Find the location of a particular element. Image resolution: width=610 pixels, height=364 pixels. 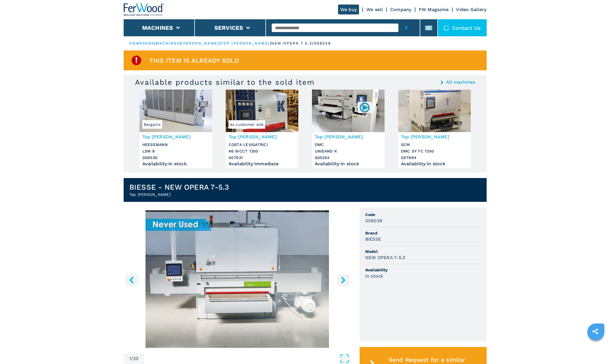

img: 005354 is located at coordinates (365, 107).